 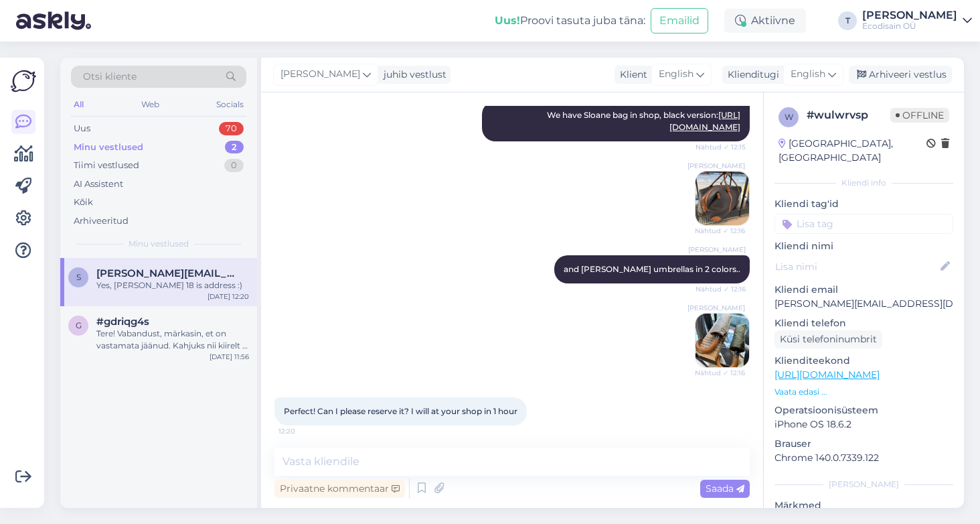 I want to click on div: 70, so click(x=231, y=129).